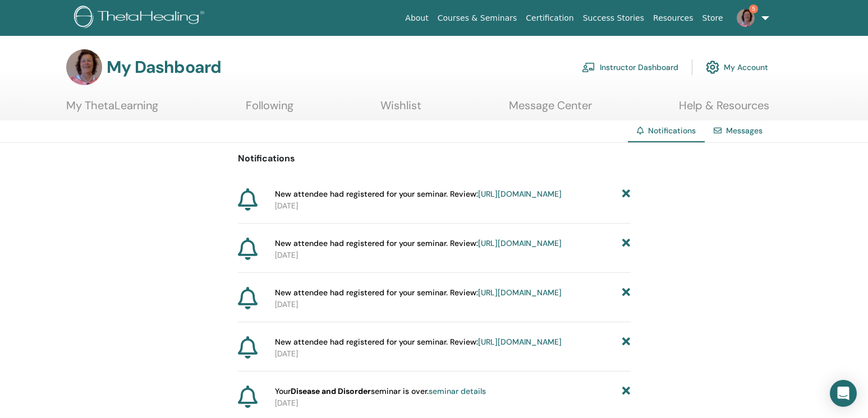 This screenshot has height=418, width=868. I want to click on a: Wishlist, so click(400, 109).